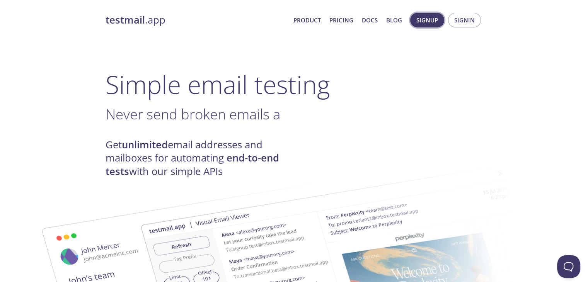 Image resolution: width=588 pixels, height=282 pixels. I want to click on a: Product, so click(307, 20).